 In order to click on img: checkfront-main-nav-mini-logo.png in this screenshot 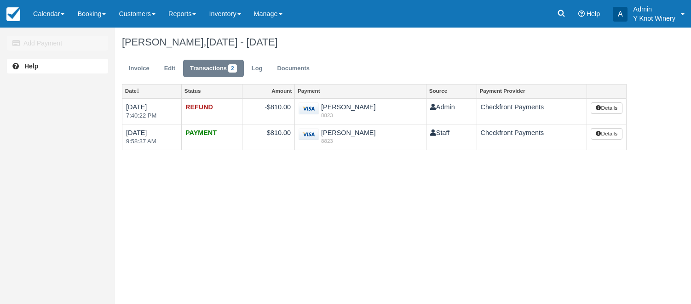, I will do `click(13, 14)`.